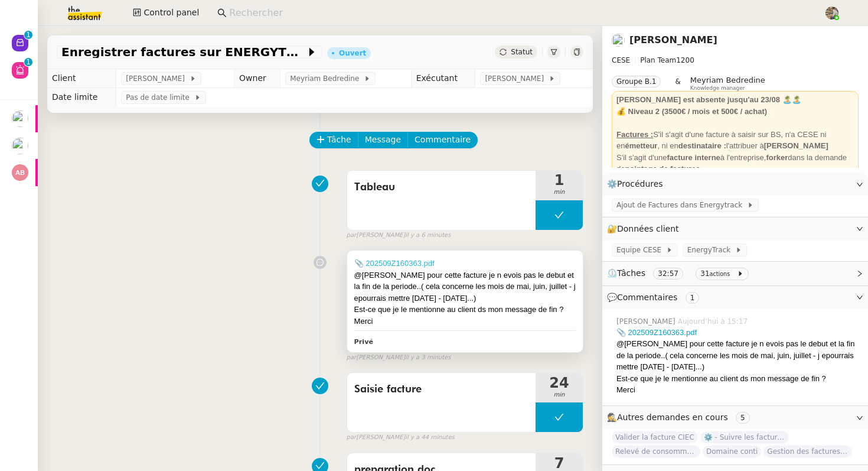 This screenshot has width=868, height=471. Describe the element at coordinates (159, 97) in the screenshot. I see `span: Pas de date limite` at that location.